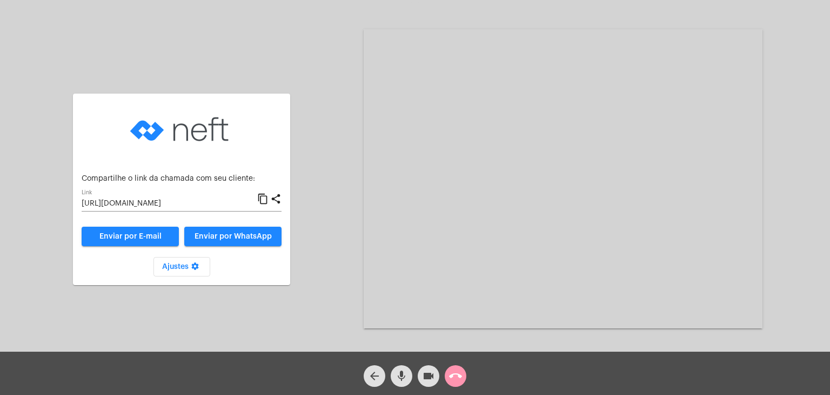 The width and height of the screenshot is (830, 395). What do you see at coordinates (263, 199) in the screenshot?
I see `mat-icon: content_copy` at bounding box center [263, 199].